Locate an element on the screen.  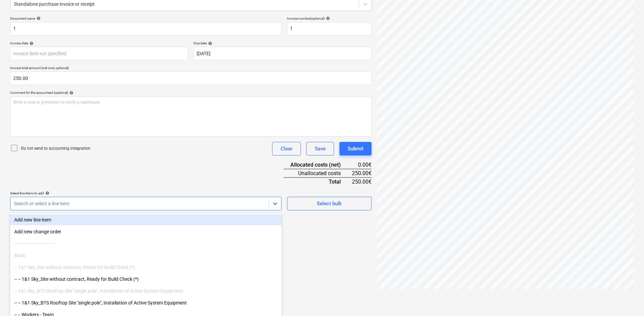
div: 0.00€ is located at coordinates (362, 165).